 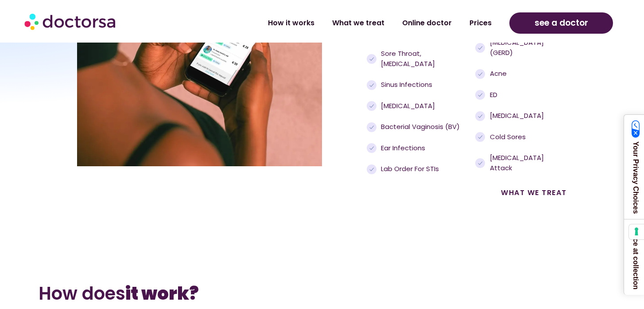 I want to click on a: Ear infections, so click(x=419, y=148).